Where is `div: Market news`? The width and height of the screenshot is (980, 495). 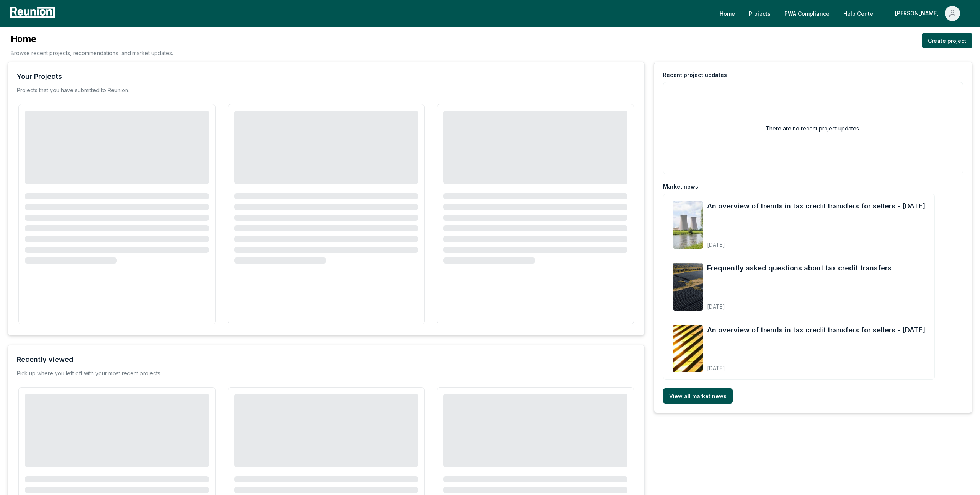 div: Market news is located at coordinates (681, 187).